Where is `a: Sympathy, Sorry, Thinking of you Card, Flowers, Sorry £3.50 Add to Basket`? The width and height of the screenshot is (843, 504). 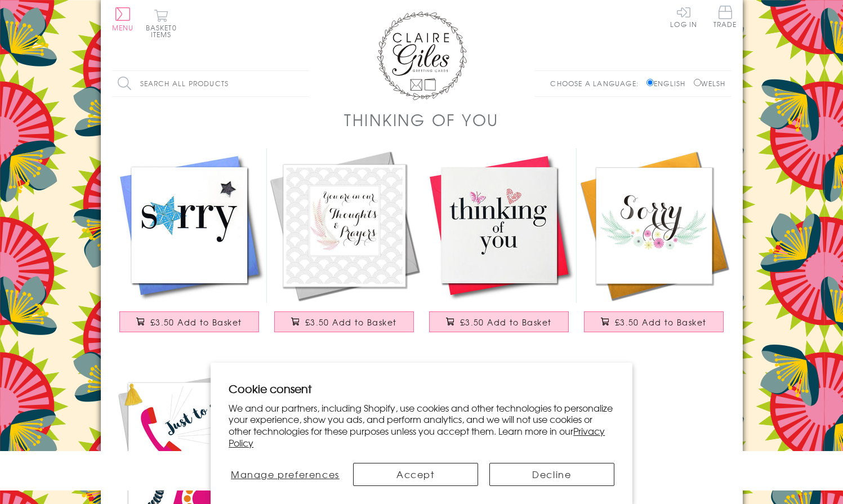 a: Sympathy, Sorry, Thinking of you Card, Flowers, Sorry £3.50 Add to Basket is located at coordinates (654, 246).